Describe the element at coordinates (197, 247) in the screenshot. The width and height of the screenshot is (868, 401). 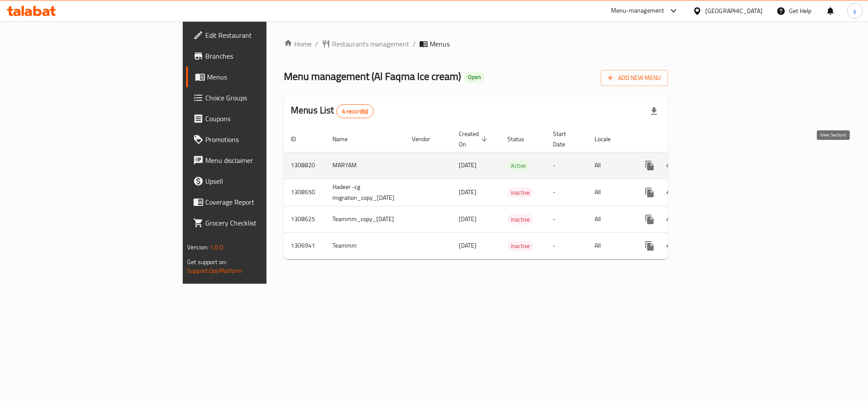
I see `span: Version:` at that location.